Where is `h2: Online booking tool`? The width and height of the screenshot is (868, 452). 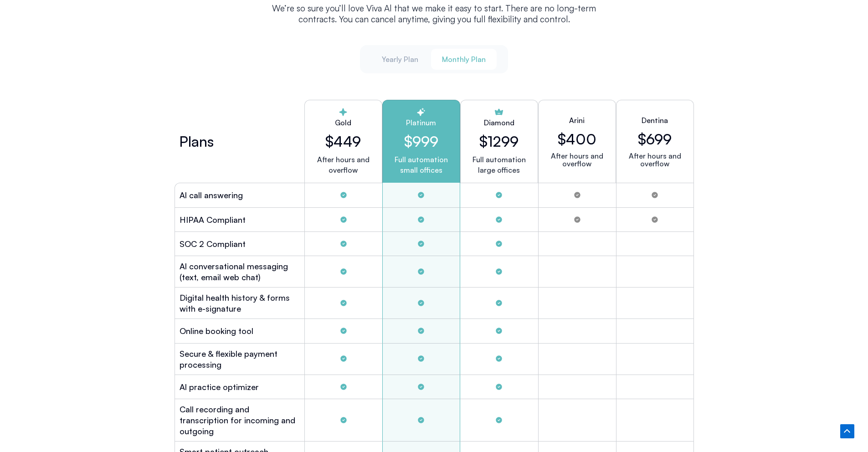 h2: Online booking tool is located at coordinates (216, 331).